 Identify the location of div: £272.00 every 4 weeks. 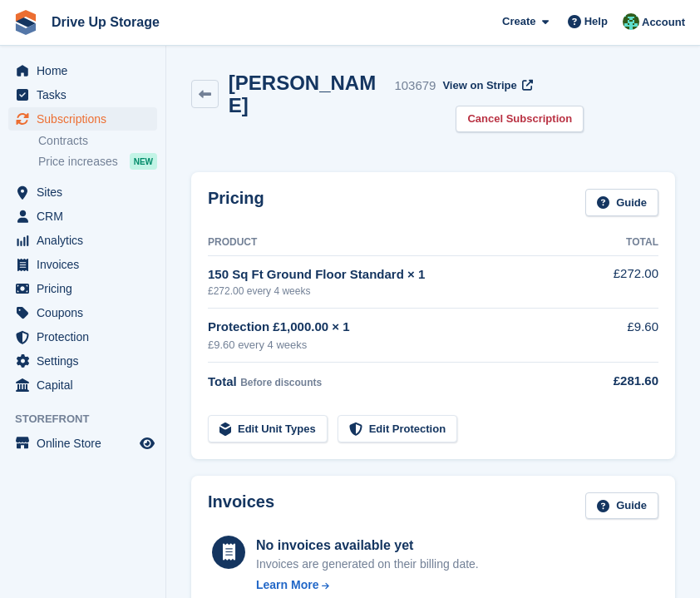
(398, 291).